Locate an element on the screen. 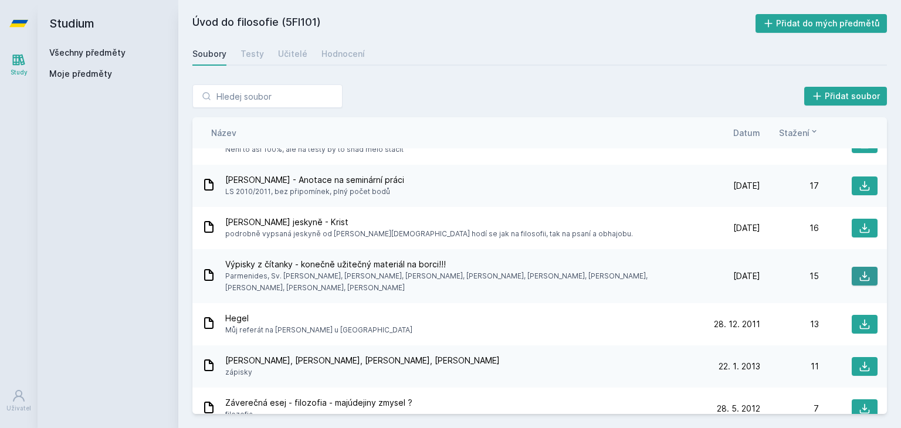 The height and width of the screenshot is (428, 901). div: 13 is located at coordinates (789, 324).